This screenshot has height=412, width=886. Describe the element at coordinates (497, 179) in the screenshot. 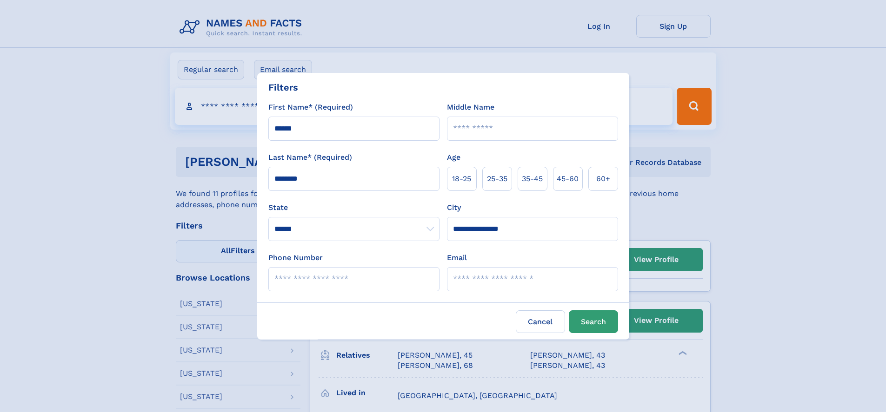

I see `span: 25‑35` at that location.